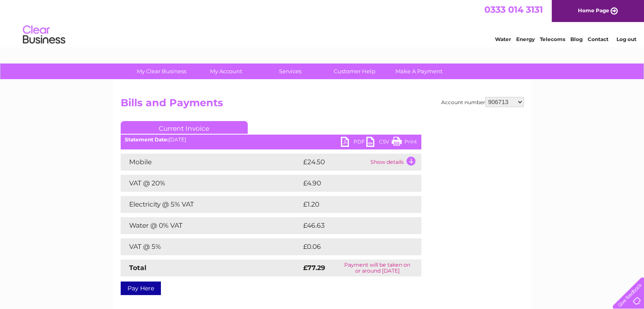  I want to click on td: £0.06, so click(352, 247).